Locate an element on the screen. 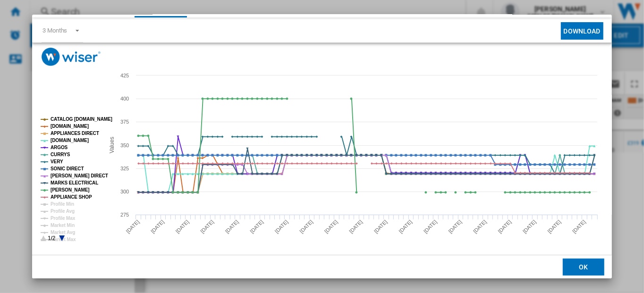  button: OK is located at coordinates (583, 266).